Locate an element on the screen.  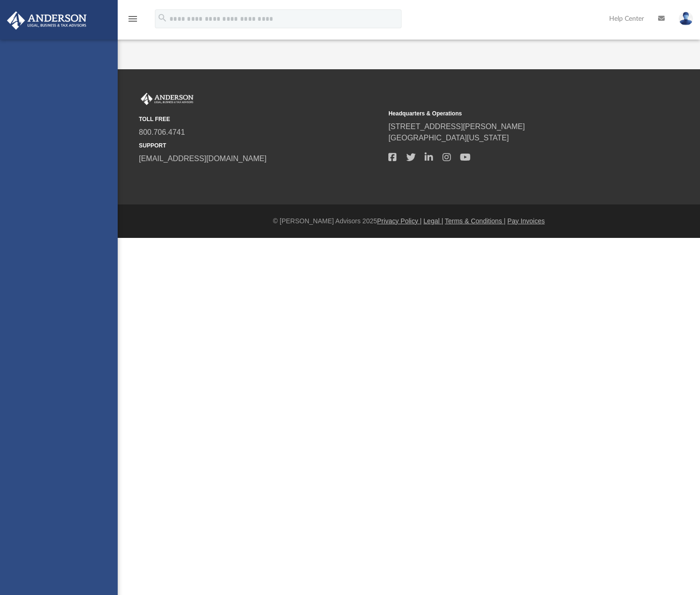
a: Legal | is located at coordinates (433, 221).